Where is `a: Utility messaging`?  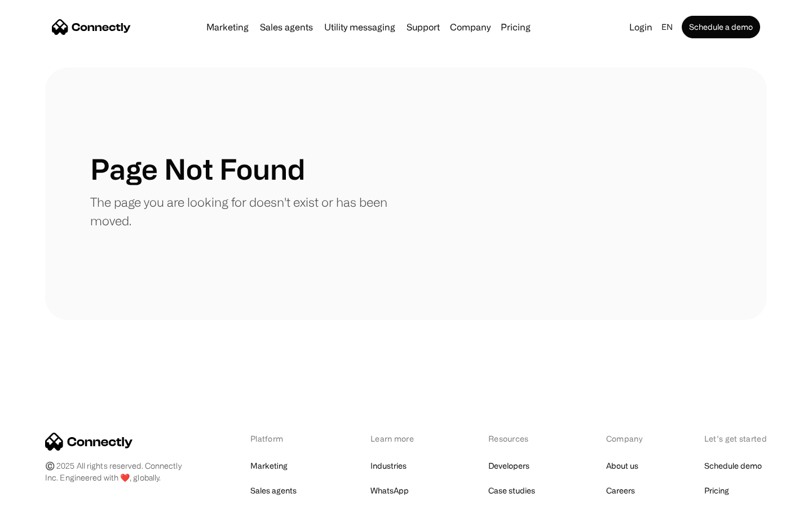
a: Utility messaging is located at coordinates (360, 27).